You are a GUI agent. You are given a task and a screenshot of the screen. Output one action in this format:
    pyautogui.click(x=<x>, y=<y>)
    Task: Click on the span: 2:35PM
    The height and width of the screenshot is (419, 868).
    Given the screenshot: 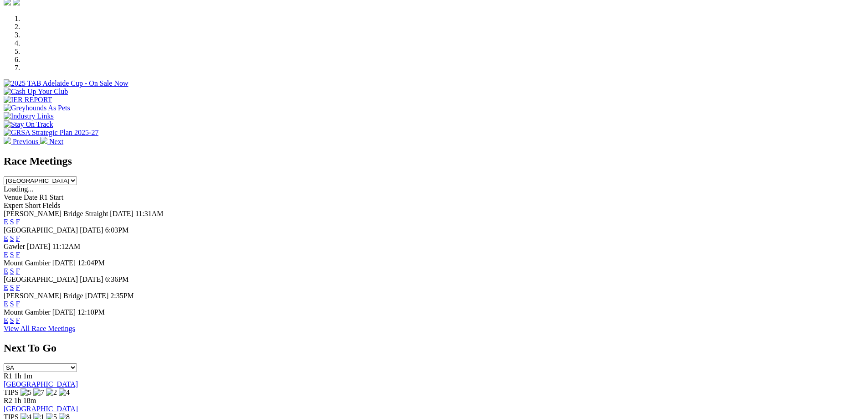 What is the action you would take?
    pyautogui.click(x=122, y=296)
    